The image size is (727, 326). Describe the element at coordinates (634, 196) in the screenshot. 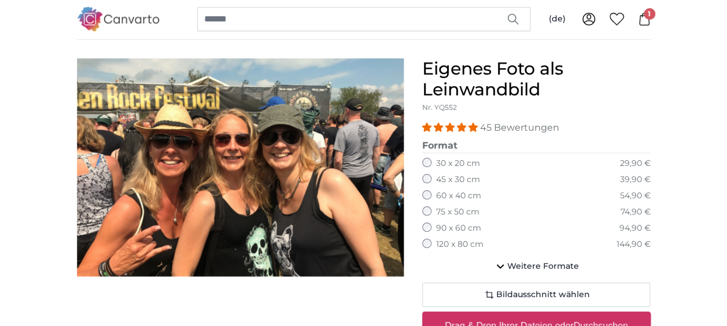

I see `div: 54,90 €` at that location.